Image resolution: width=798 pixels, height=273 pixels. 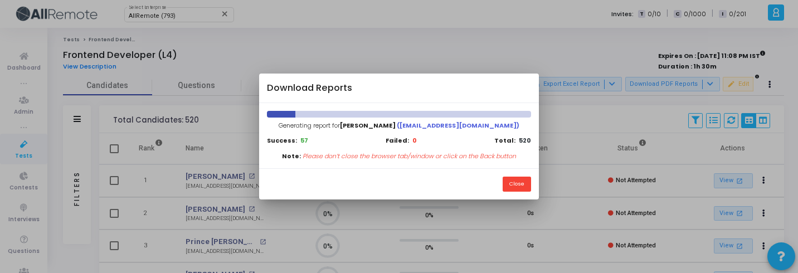 What do you see at coordinates (291, 156) in the screenshot?
I see `b: Note:` at bounding box center [291, 156].